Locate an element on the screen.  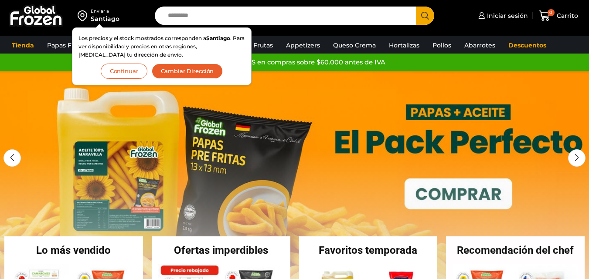
a: Iniciar sesión is located at coordinates (502, 16).